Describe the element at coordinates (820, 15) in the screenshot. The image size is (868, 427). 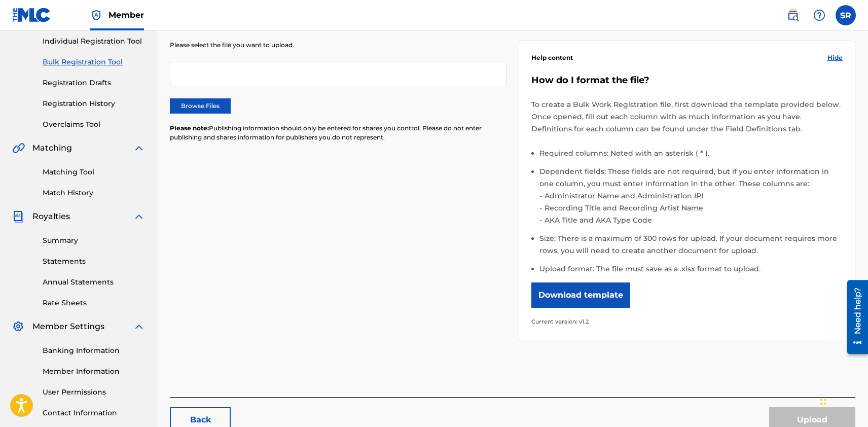
I see `img: help` at that location.